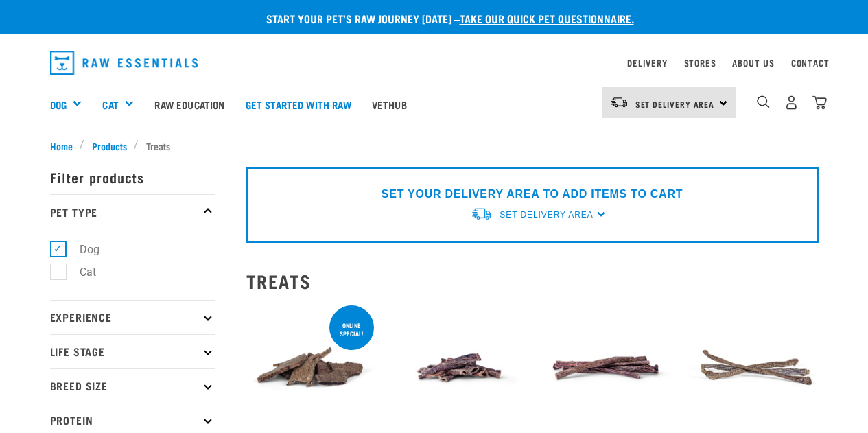 The height and width of the screenshot is (433, 868). I want to click on a: Get started with Raw, so click(299, 105).